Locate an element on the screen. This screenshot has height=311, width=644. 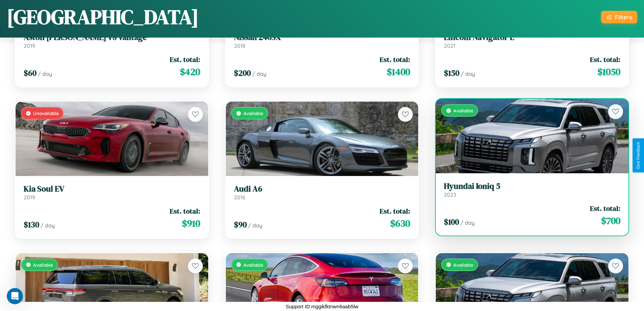
span: 2018 is located at coordinates (239, 46).